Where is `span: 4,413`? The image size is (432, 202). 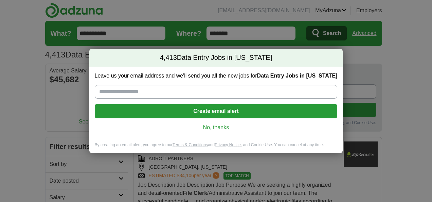
span: 4,413 is located at coordinates (169, 58).